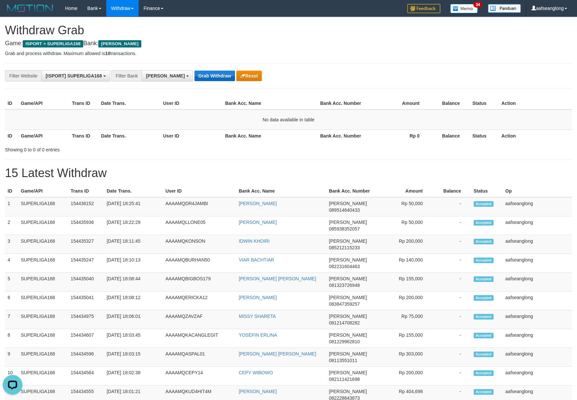 This screenshot has width=577, height=400. I want to click on span: Copy 085938352057 to clipboard, so click(344, 229).